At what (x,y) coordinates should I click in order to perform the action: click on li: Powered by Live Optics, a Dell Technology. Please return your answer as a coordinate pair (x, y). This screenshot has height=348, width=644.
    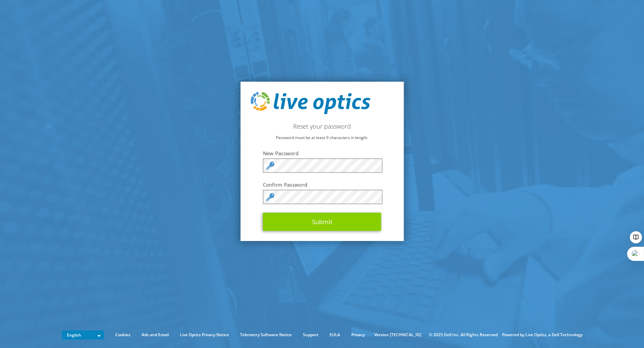
    Looking at the image, I should click on (543, 335).